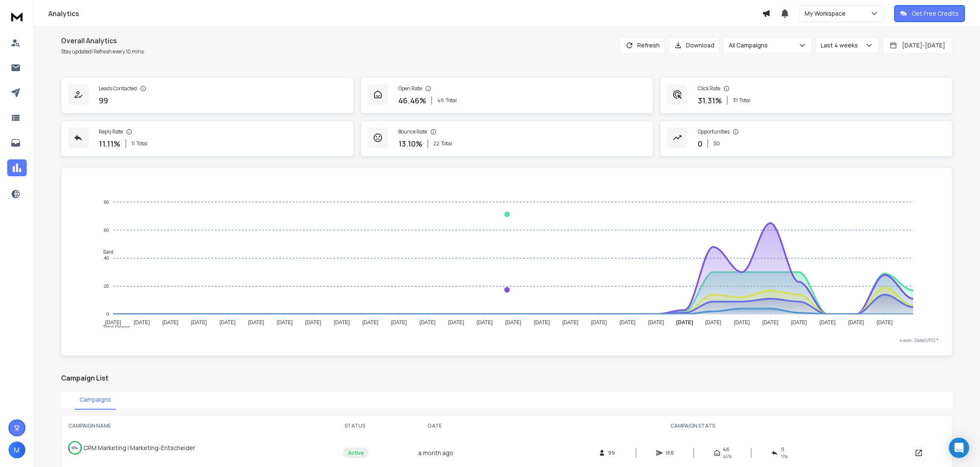 Image resolution: width=980 pixels, height=467 pixels. Describe the element at coordinates (75, 448) in the screenshot. I see `p: 93 %` at that location.